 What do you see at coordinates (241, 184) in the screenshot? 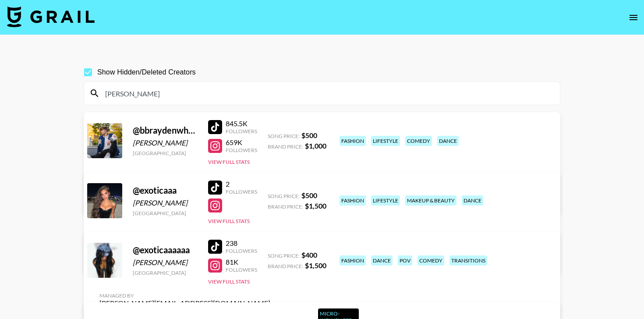
I see `div: 2` at bounding box center [241, 184].